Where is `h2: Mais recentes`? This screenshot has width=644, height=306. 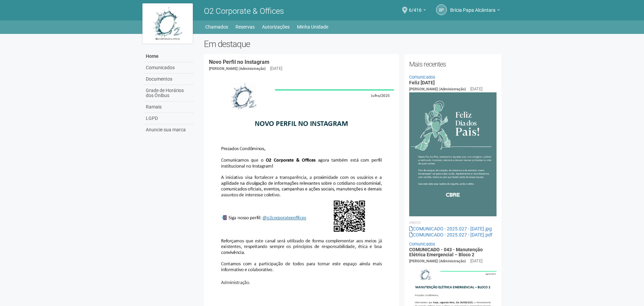
h2: Mais recentes is located at coordinates (453, 64).